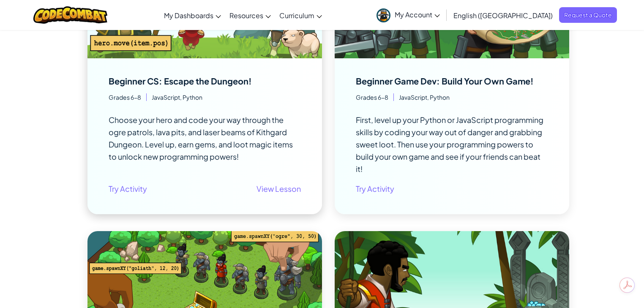 Image resolution: width=644 pixels, height=308 pixels. What do you see at coordinates (450, 144) in the screenshot?
I see `span: First, level up your Python or JavaScript programming skills by coding your way out of danger and...` at bounding box center [450, 144].